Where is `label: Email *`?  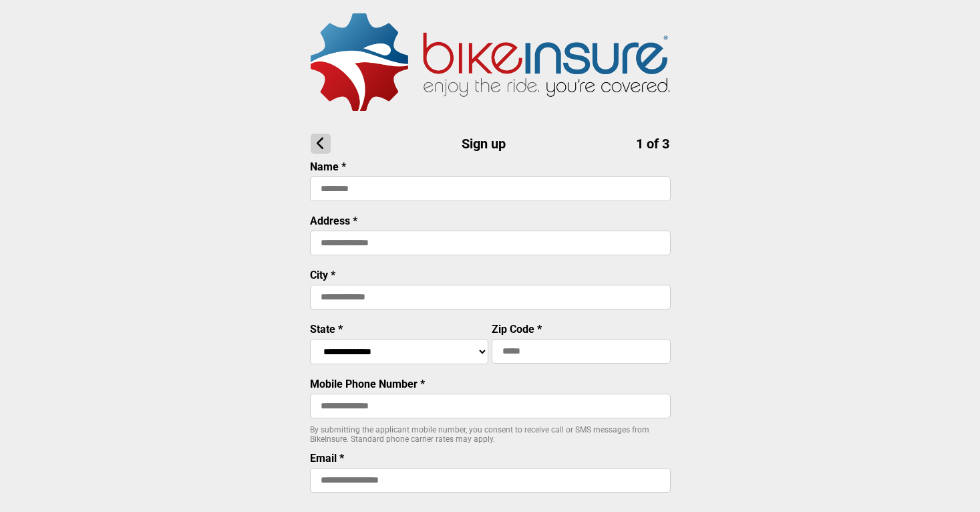
label: Email * is located at coordinates (327, 458).